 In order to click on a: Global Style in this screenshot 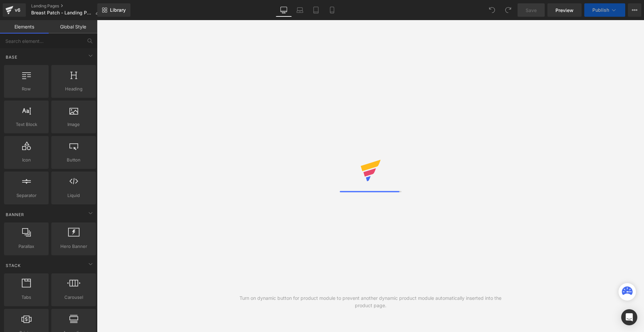, I will do `click(73, 26)`.